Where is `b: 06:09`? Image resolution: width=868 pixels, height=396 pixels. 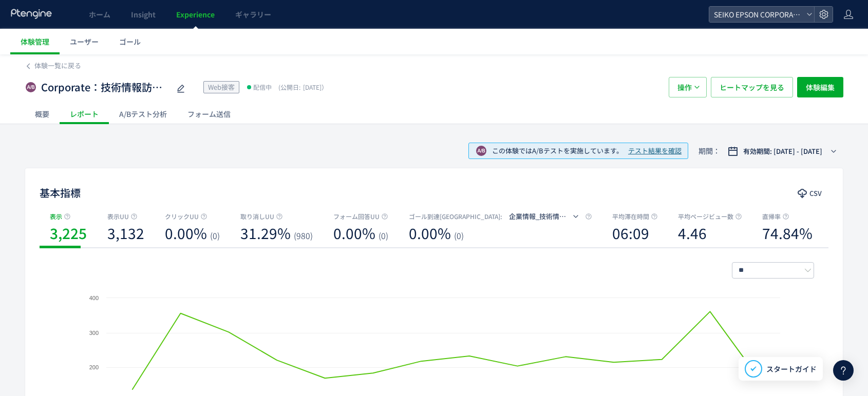
b: 06:09 is located at coordinates (631, 233).